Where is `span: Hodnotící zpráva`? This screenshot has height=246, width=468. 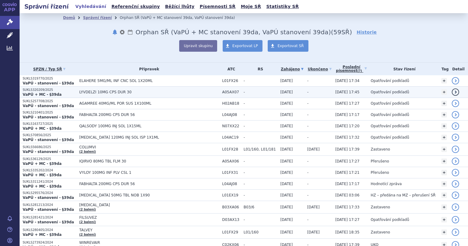
span: Hodnotící zpráva is located at coordinates (386, 184).